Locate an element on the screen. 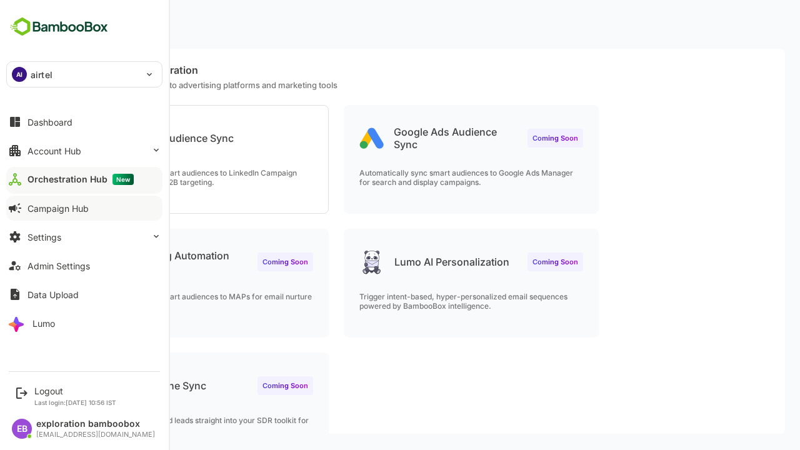 This screenshot has height=450, width=800. p: Marketing Automation Sync is located at coordinates (142, 262).